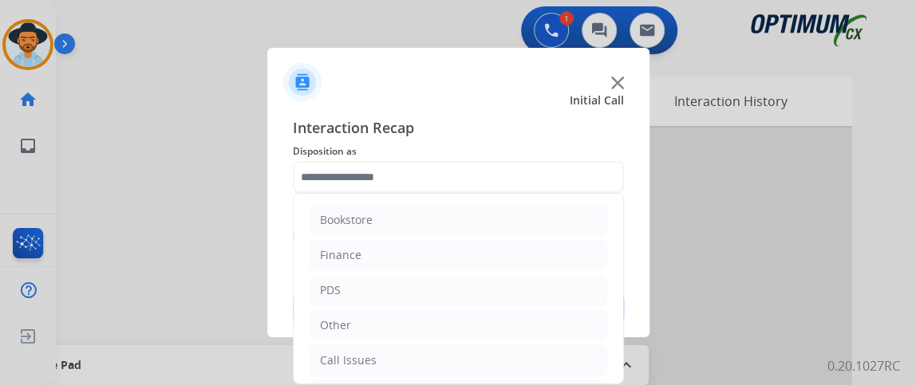  What do you see at coordinates (458, 129) in the screenshot?
I see `span: Interaction Recap` at bounding box center [458, 129].